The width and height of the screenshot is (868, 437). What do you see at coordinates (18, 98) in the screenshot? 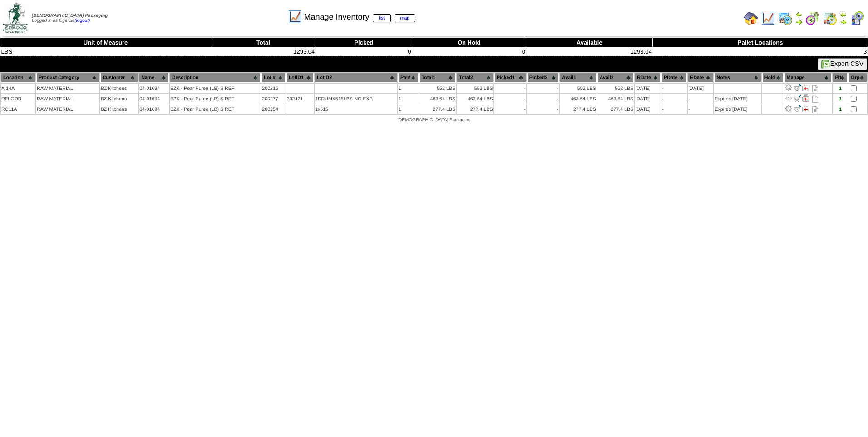
I see `td: RFLOOR` at bounding box center [18, 98].